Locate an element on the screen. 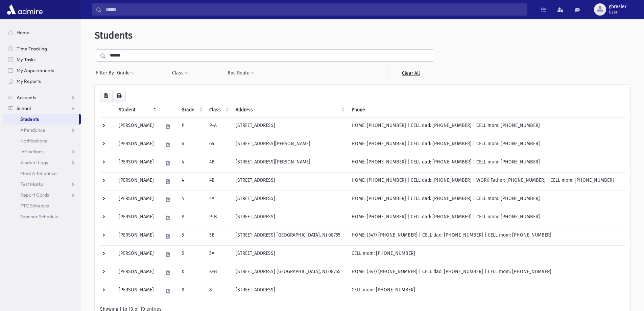  button: Bus Route is located at coordinates (241, 73).